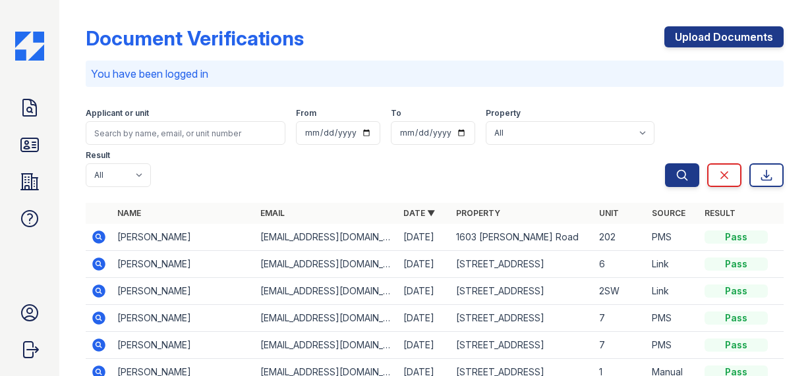 Image resolution: width=810 pixels, height=376 pixels. I want to click on label: Result, so click(98, 156).